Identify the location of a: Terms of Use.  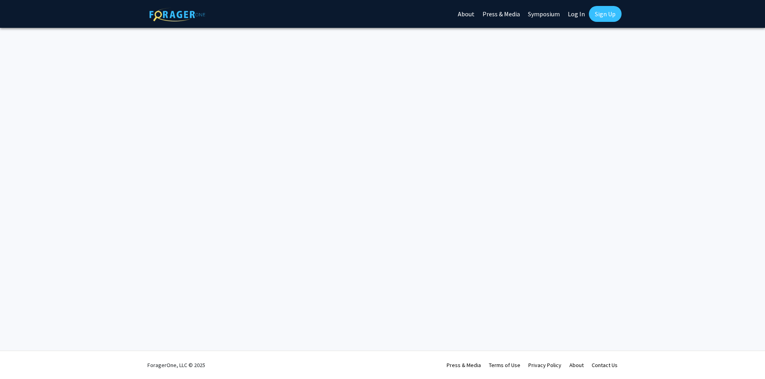
(504, 366).